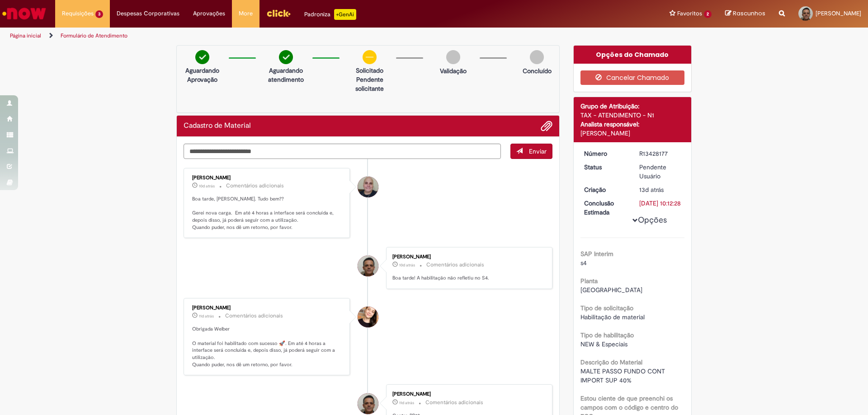 Image resolution: width=868 pixels, height=415 pixels. Describe the element at coordinates (652, 190) in the screenshot. I see `span: 13d atrás` at that location.